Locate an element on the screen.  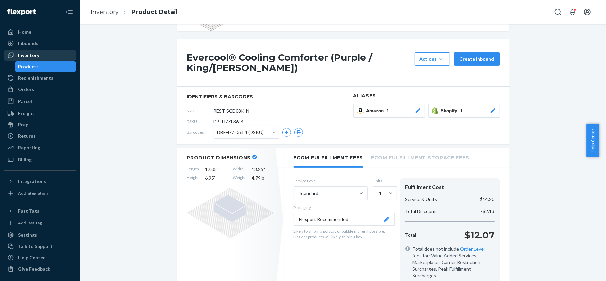
div: Settings is located at coordinates (27, 235).